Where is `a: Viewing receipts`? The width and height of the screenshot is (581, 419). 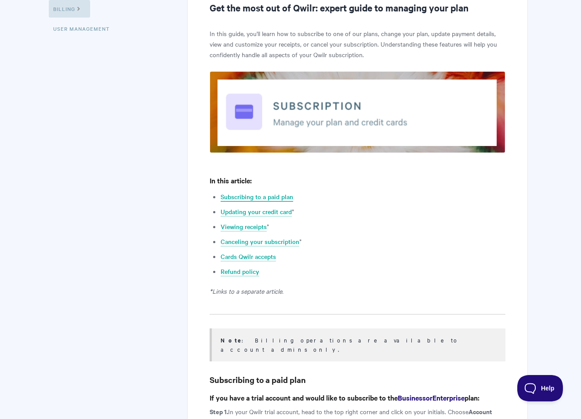
a: Viewing receipts is located at coordinates (243, 227).